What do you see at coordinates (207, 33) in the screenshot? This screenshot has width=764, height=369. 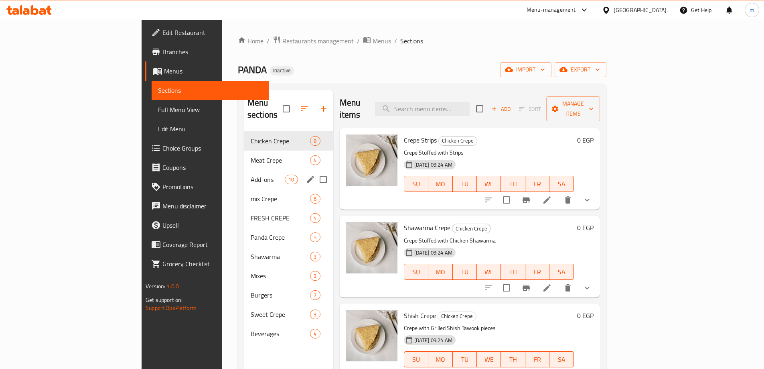 I see `a: Edit Restaurant` at bounding box center [207, 33].